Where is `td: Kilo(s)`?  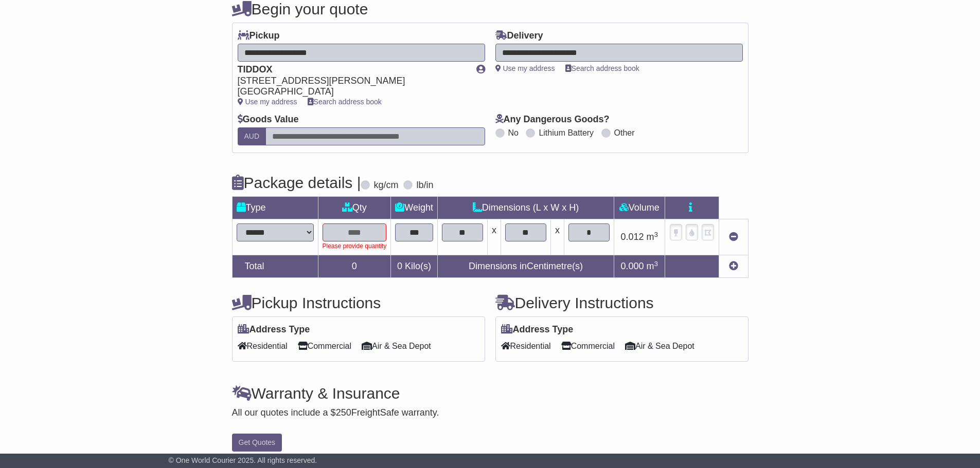 td: Kilo(s) is located at coordinates (414, 266).